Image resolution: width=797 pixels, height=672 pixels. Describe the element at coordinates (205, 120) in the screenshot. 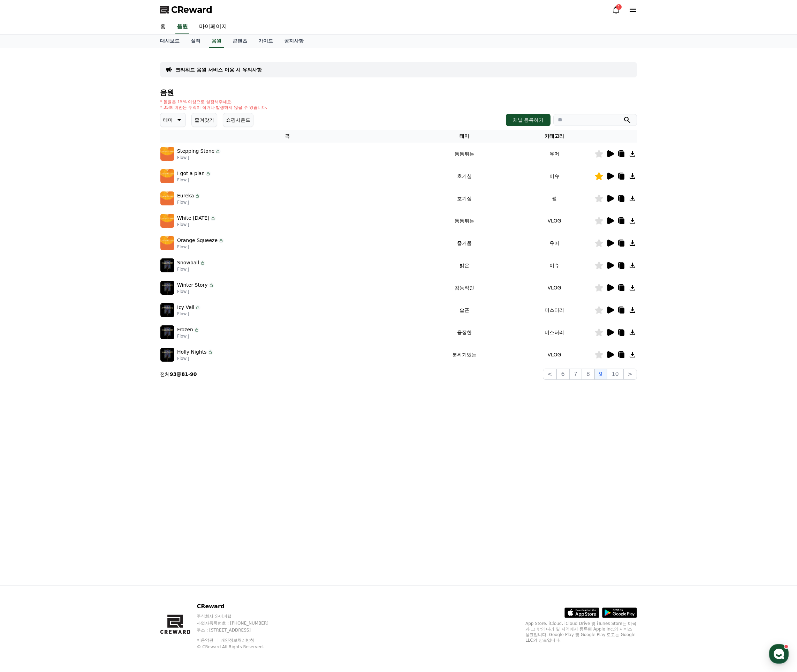

I see `button: 즐겨찾기` at that location.